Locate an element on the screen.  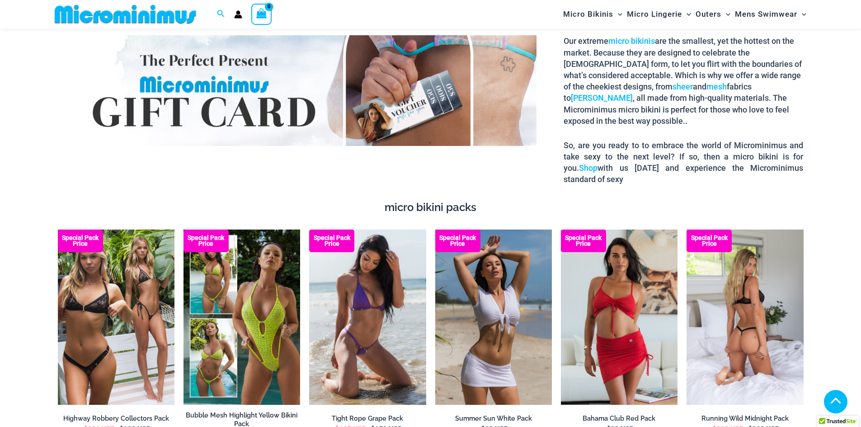
a: OutersMenu ToggleMenu Toggle is located at coordinates (713, 14).